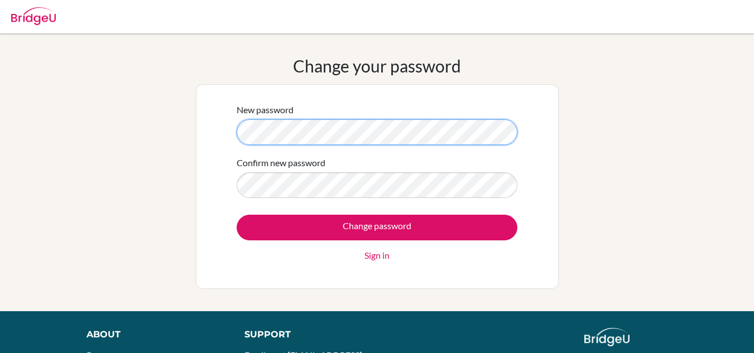  I want to click on label: New password, so click(265, 110).